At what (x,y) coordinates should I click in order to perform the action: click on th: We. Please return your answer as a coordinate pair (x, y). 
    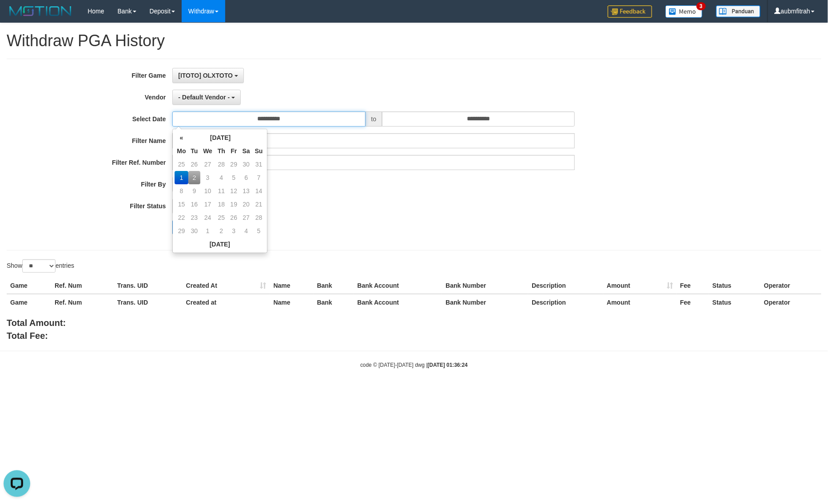
    Looking at the image, I should click on (207, 151).